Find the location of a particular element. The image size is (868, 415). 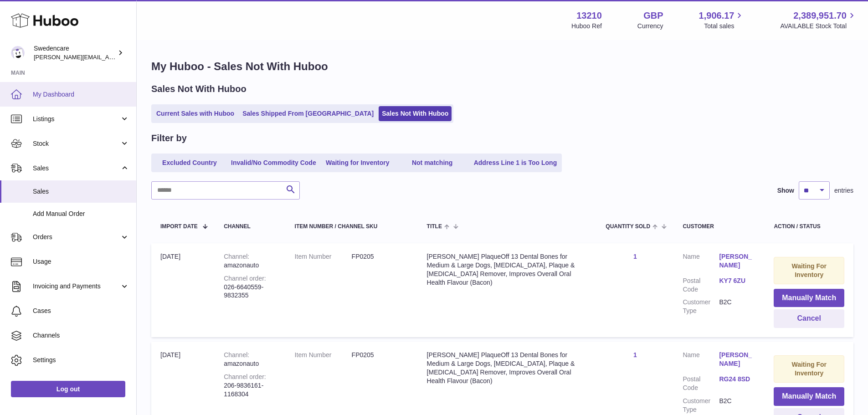

span: Import date is located at coordinates (179, 227).